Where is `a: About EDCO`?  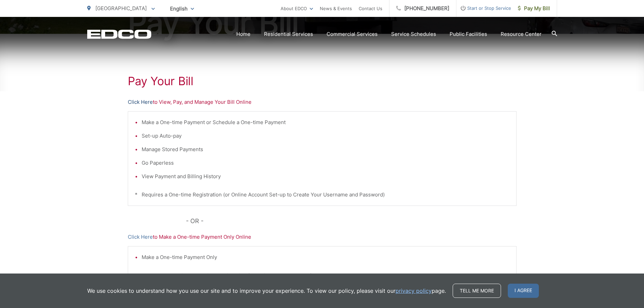 a: About EDCO is located at coordinates (297, 9).